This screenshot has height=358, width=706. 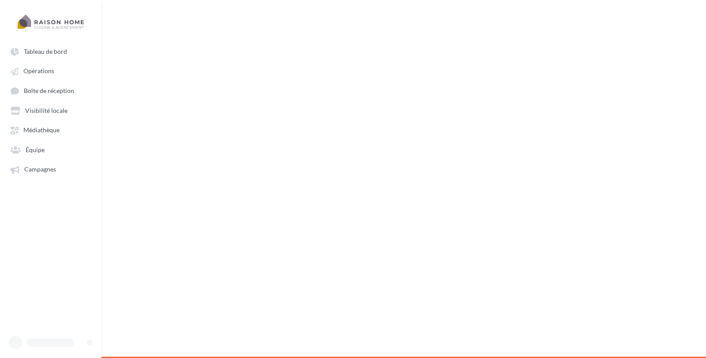 What do you see at coordinates (51, 169) in the screenshot?
I see `a: Campagnes` at bounding box center [51, 169].